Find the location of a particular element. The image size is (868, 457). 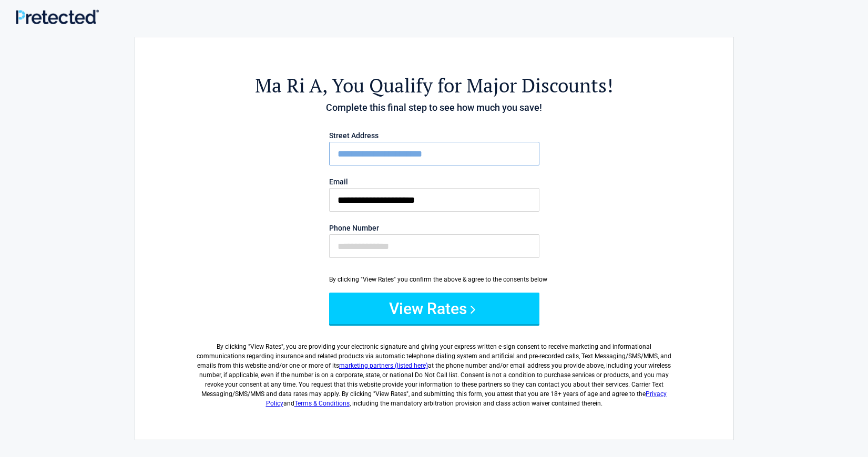

h4: Complete this final step to see how much you save! is located at coordinates (434, 108).